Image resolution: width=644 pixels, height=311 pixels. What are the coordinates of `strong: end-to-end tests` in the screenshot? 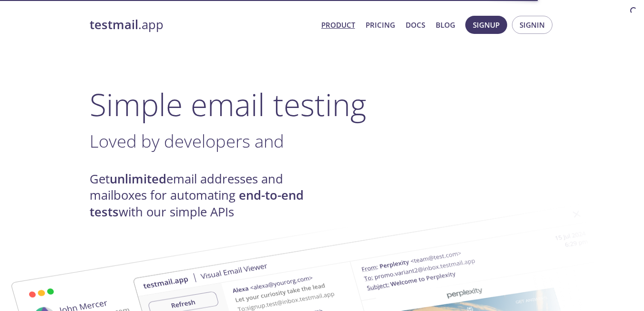 It's located at (196, 203).